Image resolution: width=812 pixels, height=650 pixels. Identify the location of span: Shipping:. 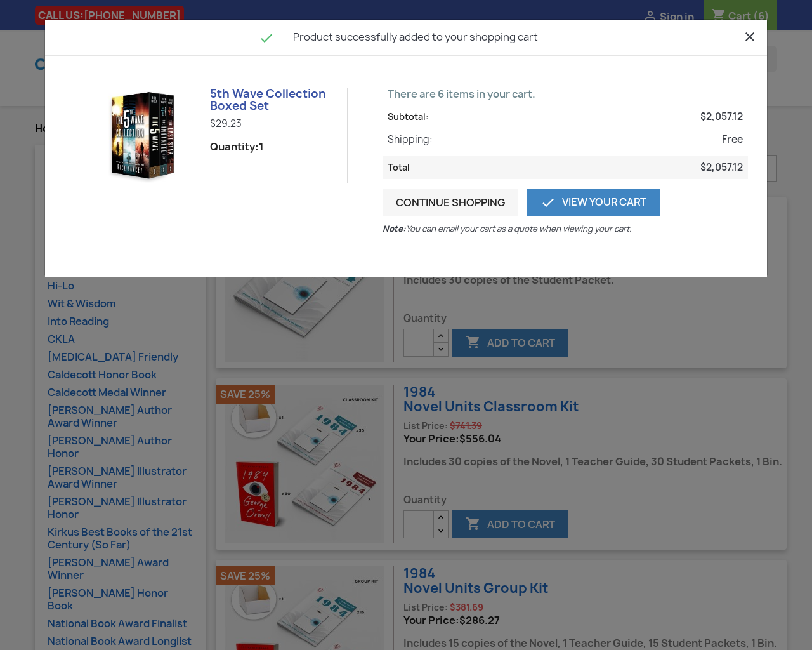
(410, 139).